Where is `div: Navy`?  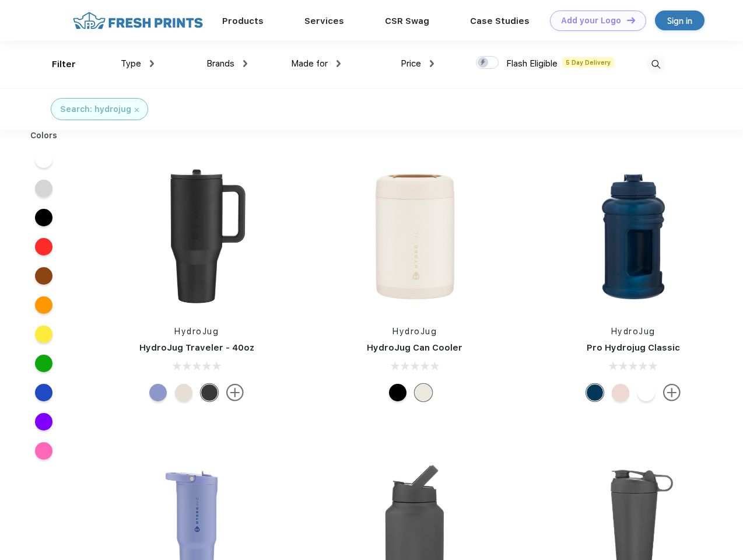 div: Navy is located at coordinates (595, 392).